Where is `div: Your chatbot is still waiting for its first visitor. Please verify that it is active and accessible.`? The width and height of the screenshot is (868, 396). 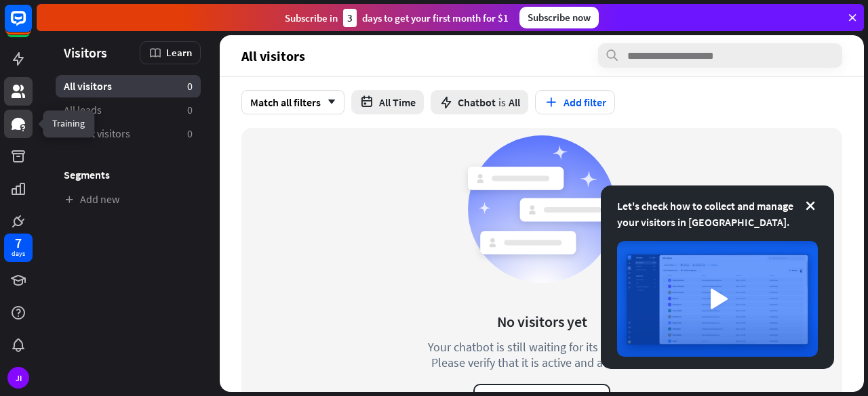
div: Your chatbot is still waiting for its first visitor. Please verify that it is active and accessible. is located at coordinates (541, 355).